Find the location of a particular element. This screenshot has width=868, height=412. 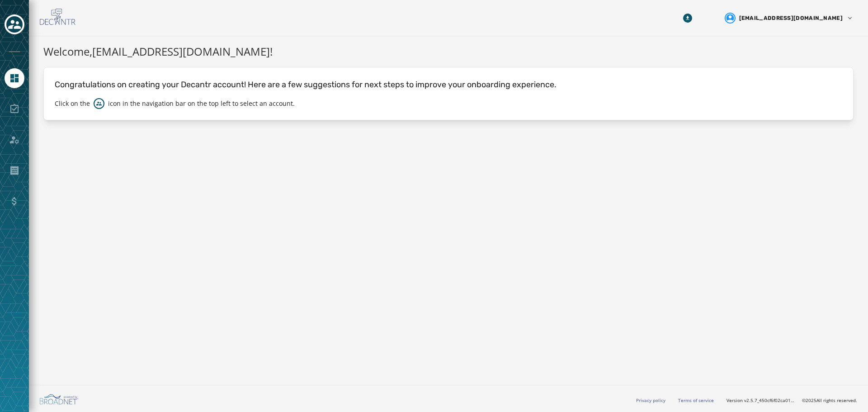

button: Download Menu is located at coordinates (688, 18).